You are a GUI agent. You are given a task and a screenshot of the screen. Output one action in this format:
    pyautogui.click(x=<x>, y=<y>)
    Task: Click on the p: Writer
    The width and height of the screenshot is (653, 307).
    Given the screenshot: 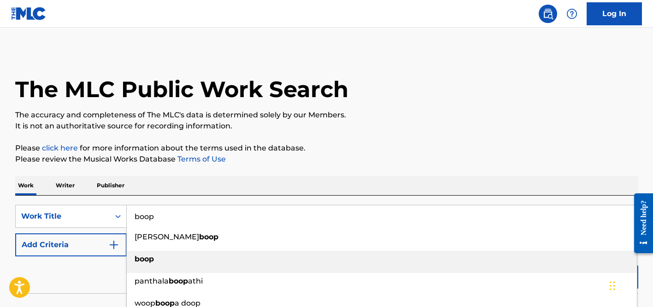 What is the action you would take?
    pyautogui.click(x=65, y=186)
    